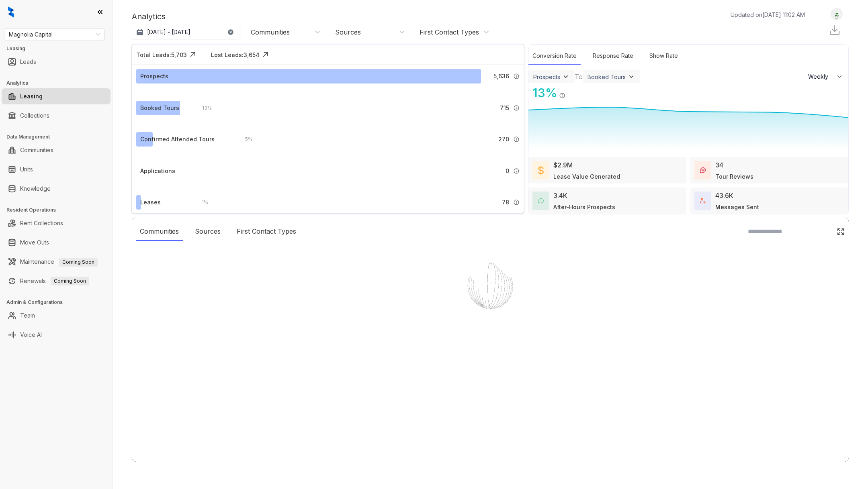  I want to click on a: Units, so click(26, 170).